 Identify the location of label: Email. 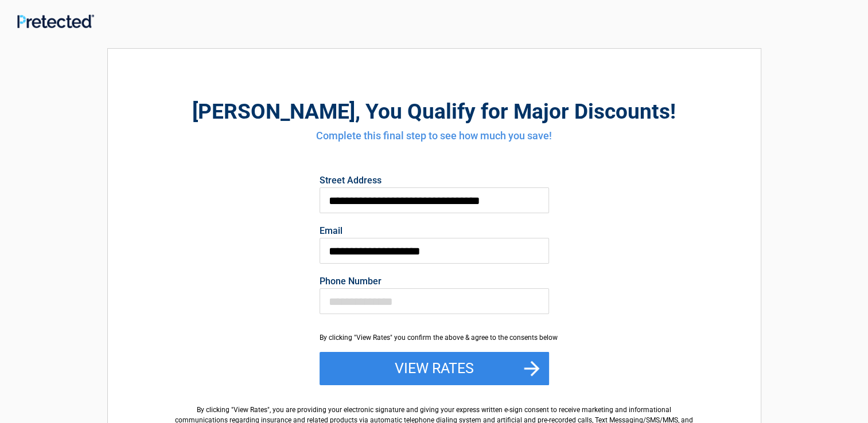
(434, 231).